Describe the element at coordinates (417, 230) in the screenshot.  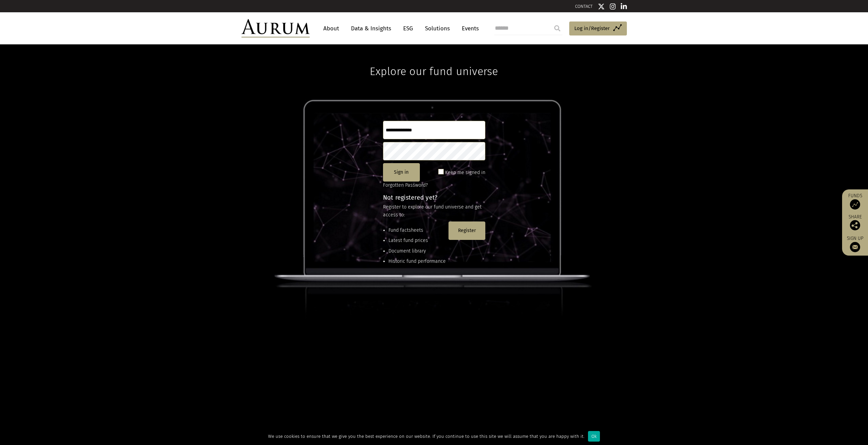
I see `li: Fund factsheets` at that location.